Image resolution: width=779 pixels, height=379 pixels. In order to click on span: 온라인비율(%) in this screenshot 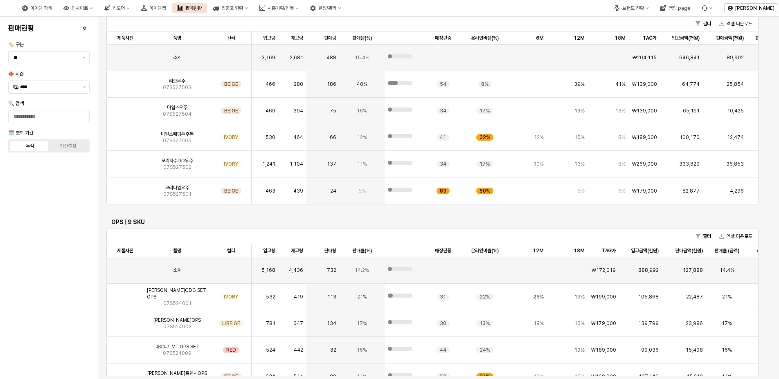, I will do `click(485, 251)`.